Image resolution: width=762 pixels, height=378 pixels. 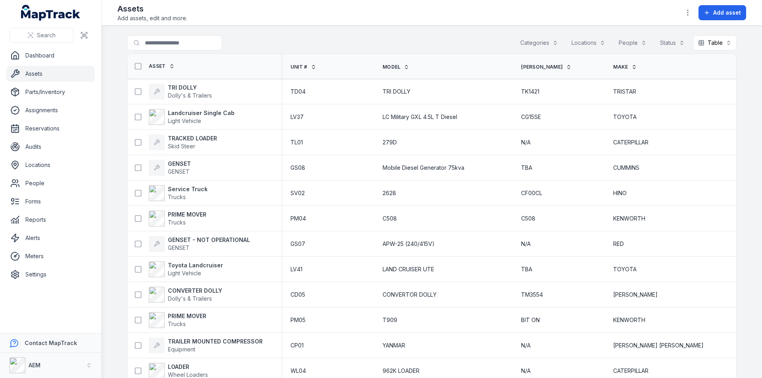 What do you see at coordinates (157, 66) in the screenshot?
I see `span: Asset` at bounding box center [157, 66].